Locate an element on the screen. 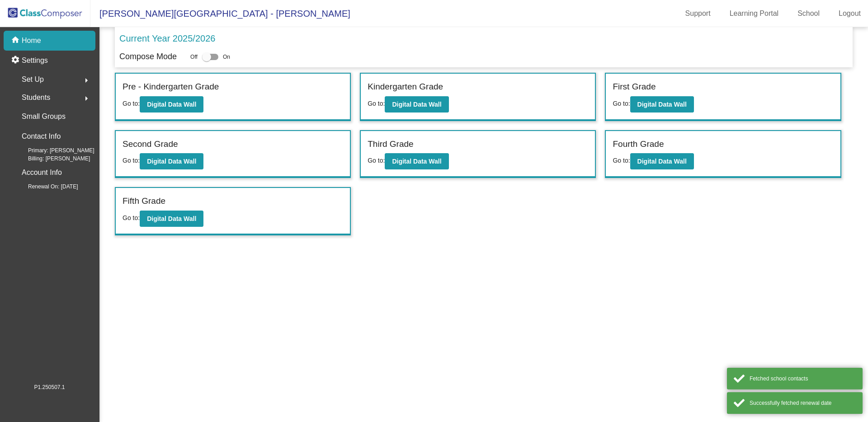 This screenshot has height=422, width=868. p: Contact Info is located at coordinates (41, 136).